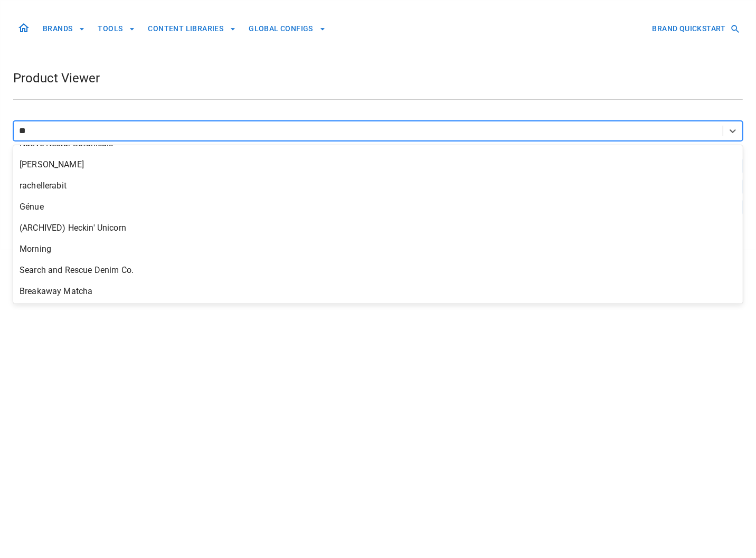  I want to click on div: (ARCHIVED) Heckin' Unicorn, so click(378, 228).